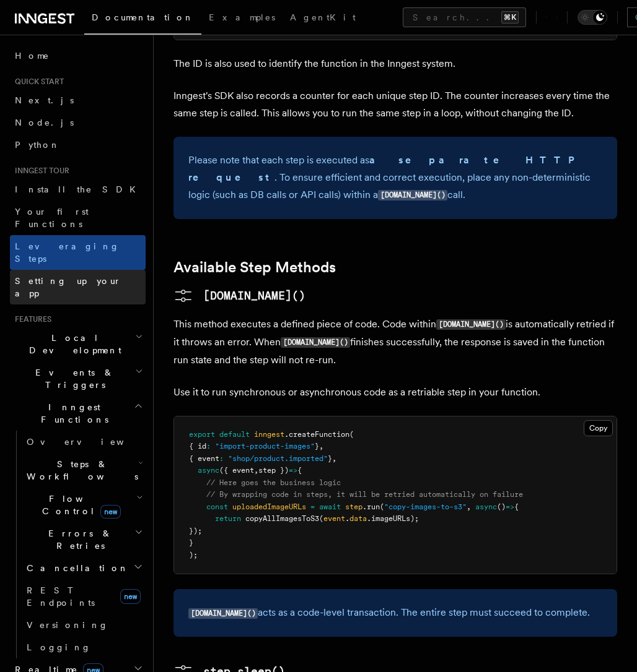 Image resolution: width=637 pixels, height=672 pixels. Describe the element at coordinates (322, 17) in the screenshot. I see `span: AgentKit` at that location.